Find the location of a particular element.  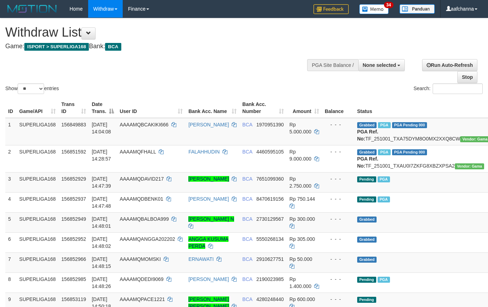

th: Balance is located at coordinates (338, 108).